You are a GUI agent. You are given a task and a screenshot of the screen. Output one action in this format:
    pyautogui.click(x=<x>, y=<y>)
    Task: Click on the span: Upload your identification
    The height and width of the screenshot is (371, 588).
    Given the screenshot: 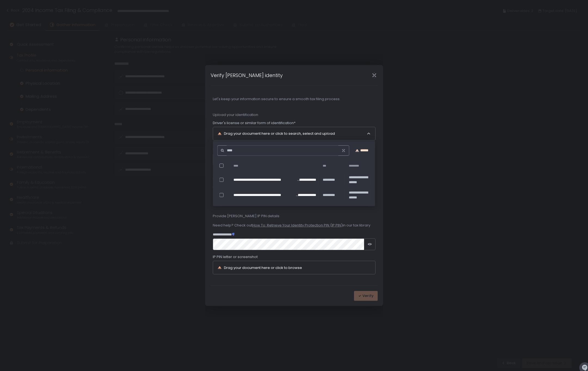 What is the action you would take?
    pyautogui.click(x=294, y=115)
    